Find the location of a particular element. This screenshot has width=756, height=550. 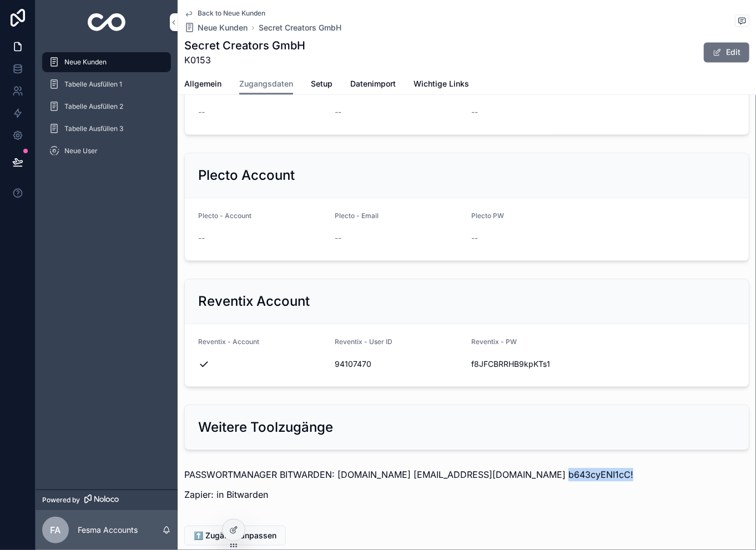

a: Setup is located at coordinates (321, 85).